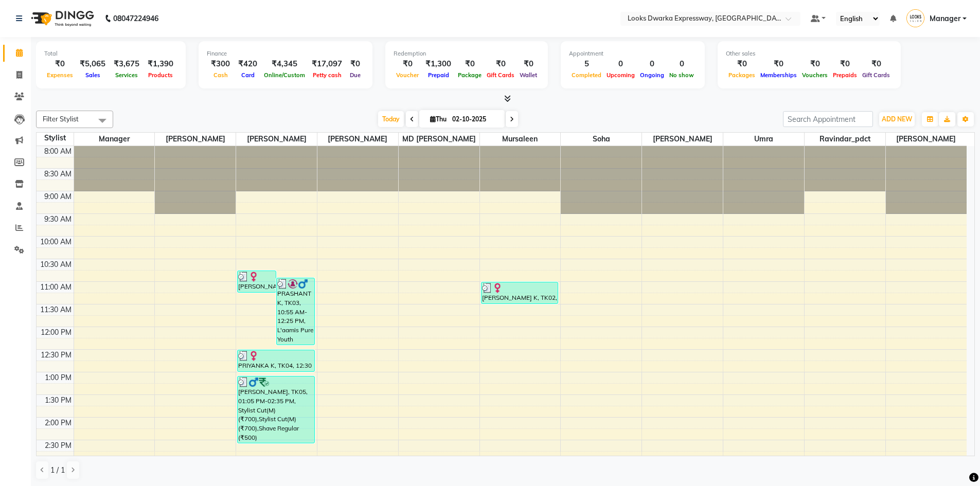 The image size is (980, 486). What do you see at coordinates (55, 310) in the screenshot?
I see `div: 11:30 AM` at bounding box center [55, 310].